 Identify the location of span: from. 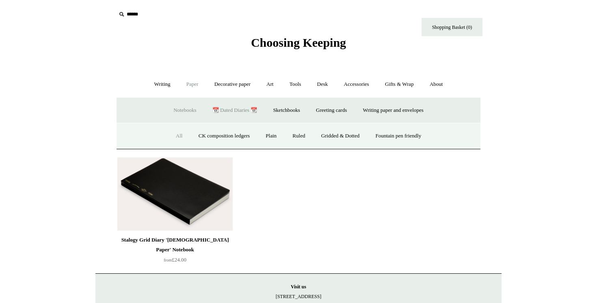
(168, 260).